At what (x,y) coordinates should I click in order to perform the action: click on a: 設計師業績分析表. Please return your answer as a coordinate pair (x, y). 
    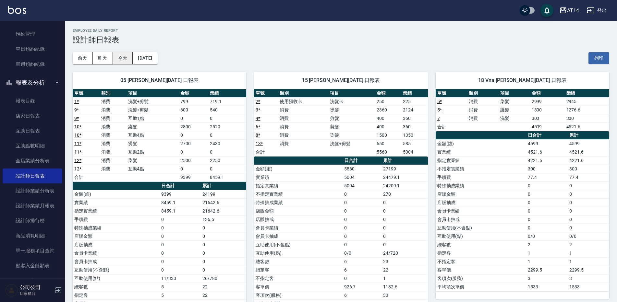
    Looking at the image, I should click on (32, 191).